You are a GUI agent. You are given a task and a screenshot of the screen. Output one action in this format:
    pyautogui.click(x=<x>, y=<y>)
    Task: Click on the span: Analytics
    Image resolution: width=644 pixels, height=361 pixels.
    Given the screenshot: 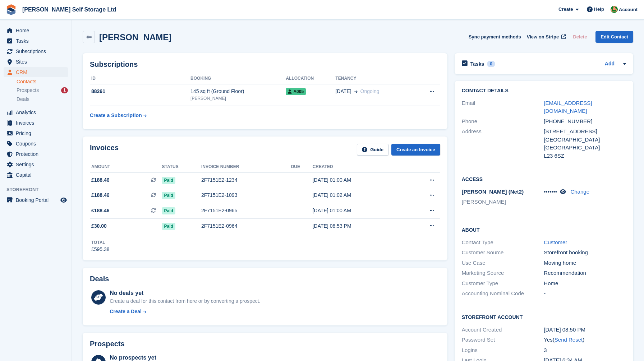 What is the action you would take?
    pyautogui.click(x=38, y=113)
    